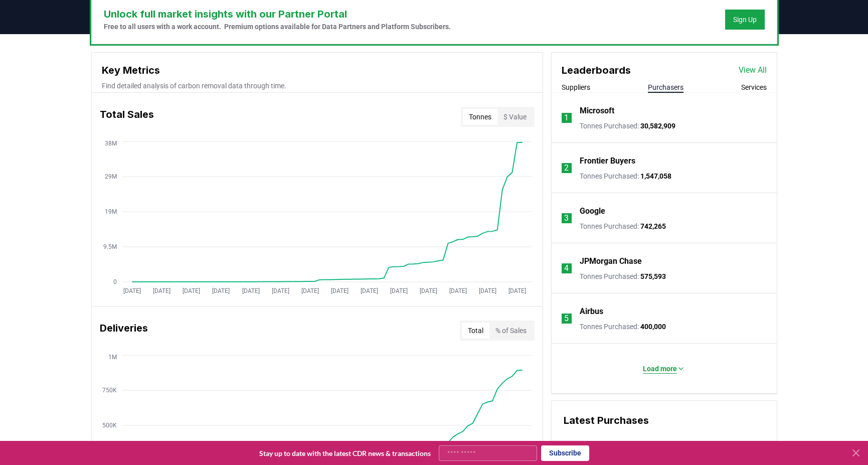  What do you see at coordinates (110, 143) in the screenshot?
I see `tspan: 38M` at bounding box center [110, 143].